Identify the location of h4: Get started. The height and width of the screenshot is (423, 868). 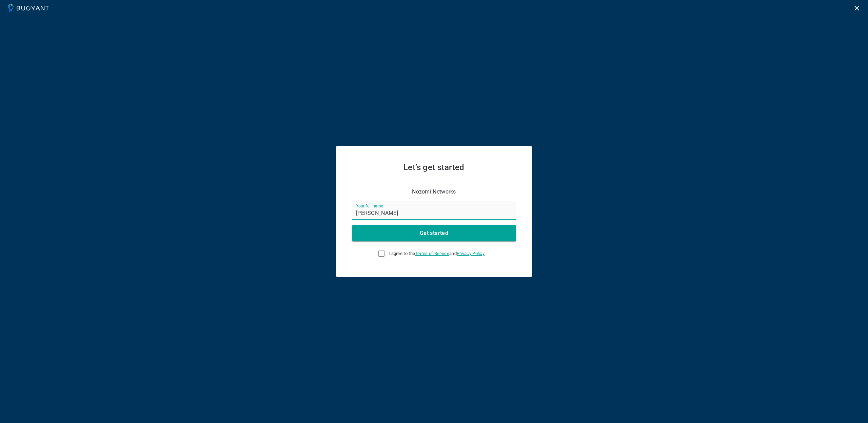
(434, 233).